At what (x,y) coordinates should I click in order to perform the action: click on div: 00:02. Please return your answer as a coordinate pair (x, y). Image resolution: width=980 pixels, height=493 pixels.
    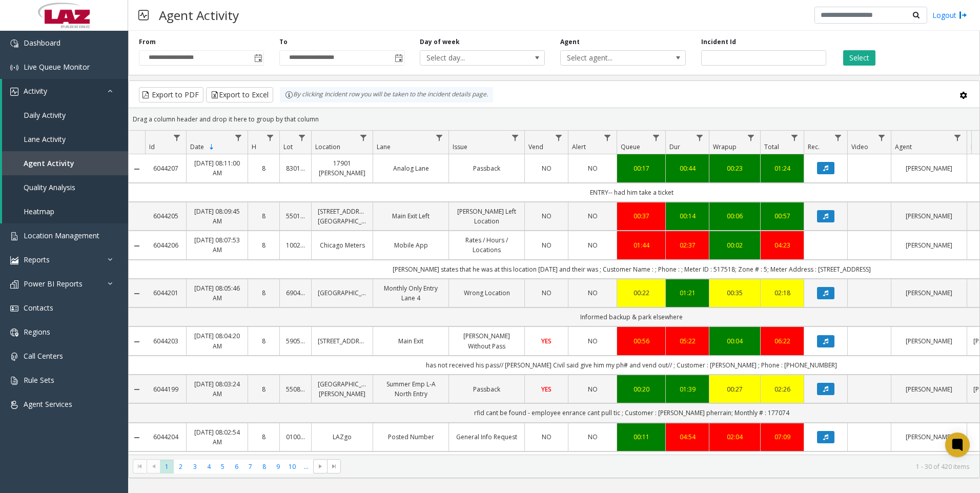
    Looking at the image, I should click on (735, 245).